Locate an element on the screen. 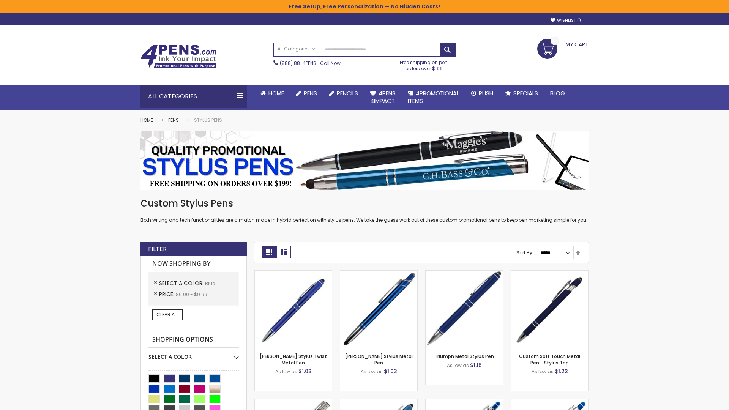 The image size is (729, 410). a: 4Pens4impact is located at coordinates (383, 97).